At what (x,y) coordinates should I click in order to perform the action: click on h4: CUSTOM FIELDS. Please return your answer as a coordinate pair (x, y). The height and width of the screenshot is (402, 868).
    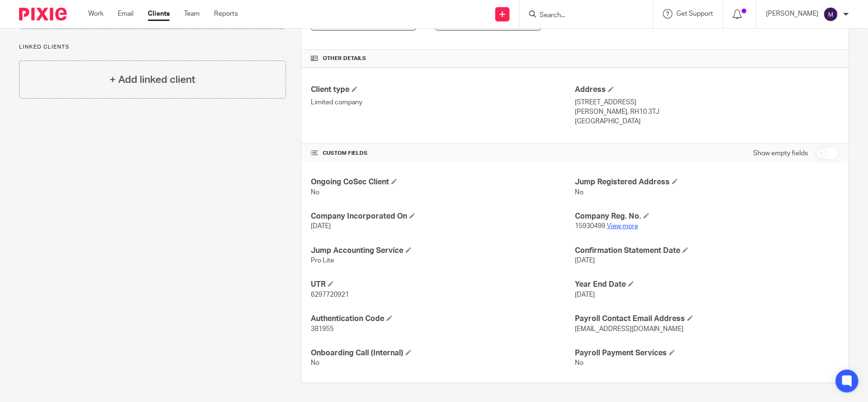
    Looking at the image, I should click on (442, 153).